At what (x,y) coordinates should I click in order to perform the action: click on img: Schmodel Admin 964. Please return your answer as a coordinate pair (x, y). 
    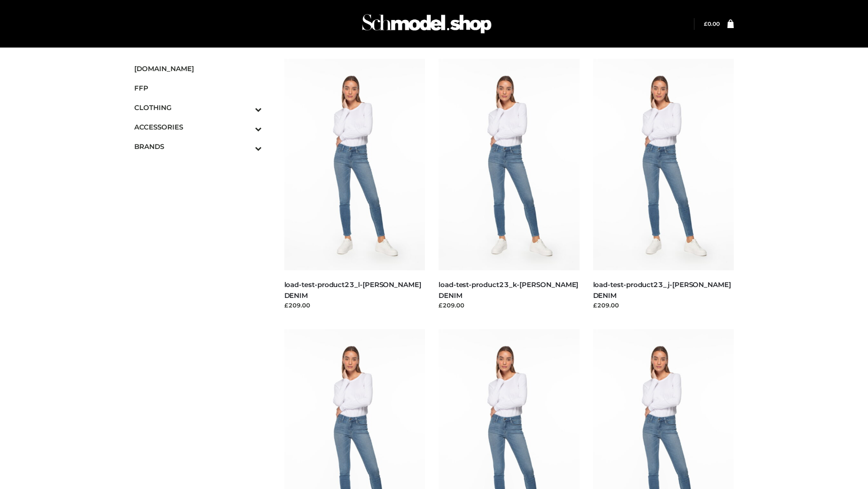
    Looking at the image, I should click on (427, 23).